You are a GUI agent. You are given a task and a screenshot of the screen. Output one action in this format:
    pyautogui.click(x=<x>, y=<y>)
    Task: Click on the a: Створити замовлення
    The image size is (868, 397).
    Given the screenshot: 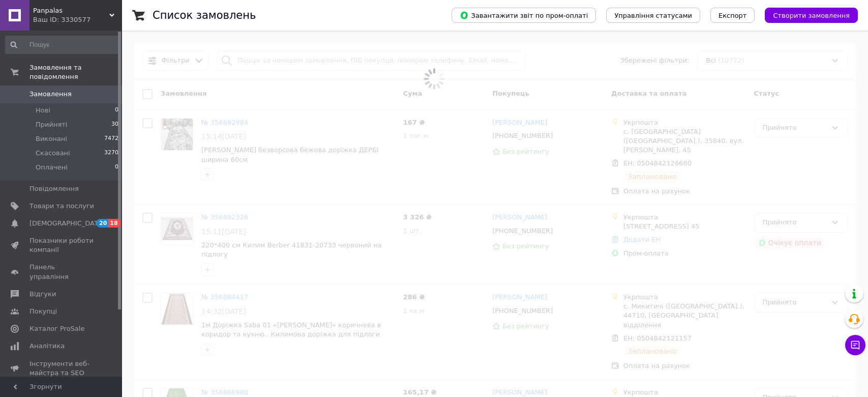 What is the action you would take?
    pyautogui.click(x=806, y=15)
    